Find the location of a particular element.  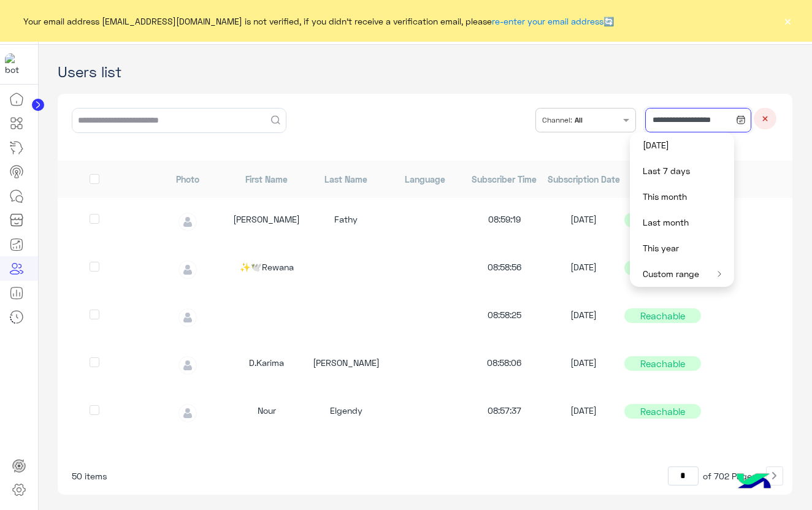

div: Subscriber Time is located at coordinates (504, 179).